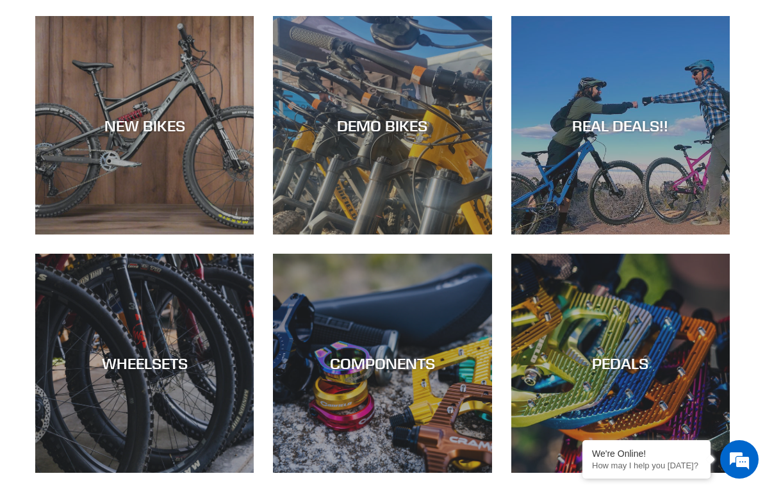 This screenshot has height=485, width=765. Describe the element at coordinates (620, 363) in the screenshot. I see `div: PEDALS` at that location.